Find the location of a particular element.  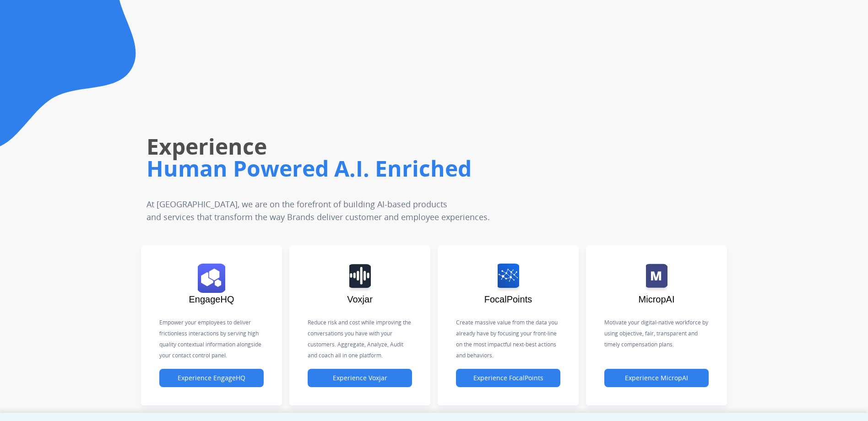

span: Voxjar is located at coordinates (360, 299).